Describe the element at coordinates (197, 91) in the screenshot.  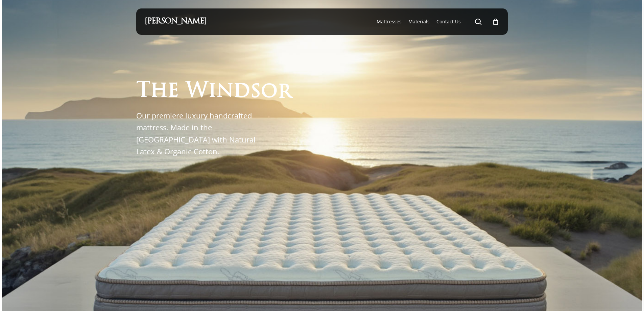
I see `span: W` at that location.